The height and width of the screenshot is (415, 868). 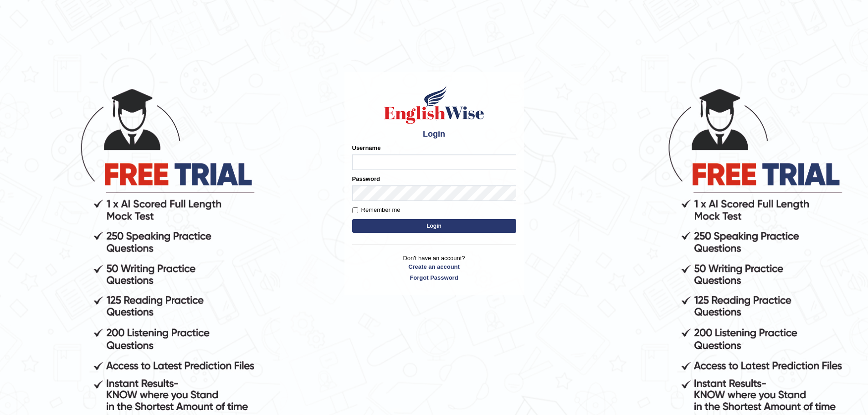 I want to click on a: Forgot Password, so click(x=434, y=277).